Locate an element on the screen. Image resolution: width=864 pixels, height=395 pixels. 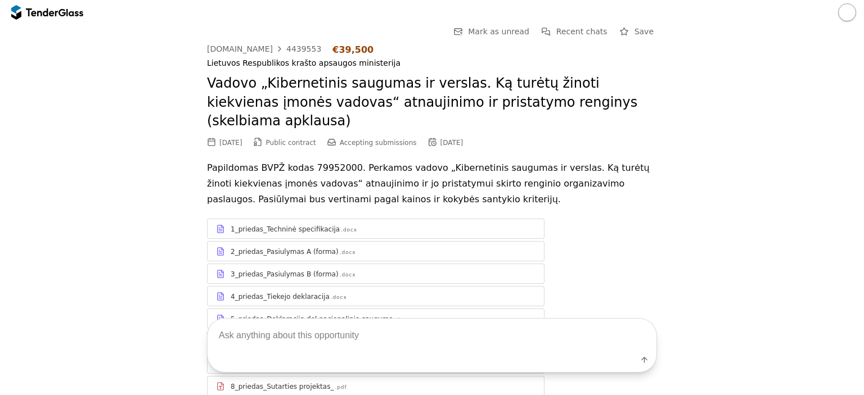
h2: Vadovo „Kibernetinis saugumas ir verslas. Ką turėtų žinoti kiekvienas įmonės vadovas“ atnaujinimo... is located at coordinates (432, 102).